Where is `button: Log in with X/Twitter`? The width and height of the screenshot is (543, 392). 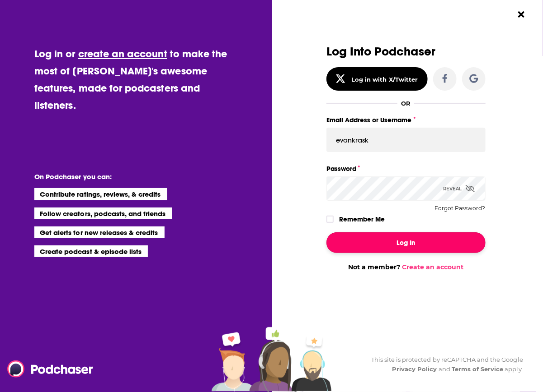
button: Log in with X/Twitter is located at coordinates (377, 79).